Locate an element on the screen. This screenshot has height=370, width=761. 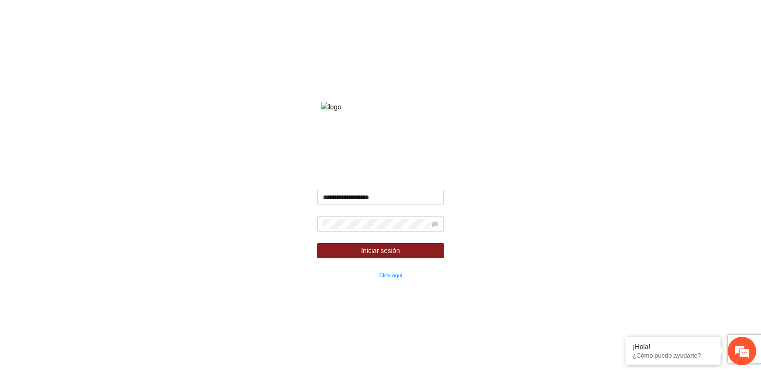
button: Iniciar sesión is located at coordinates (380, 251).